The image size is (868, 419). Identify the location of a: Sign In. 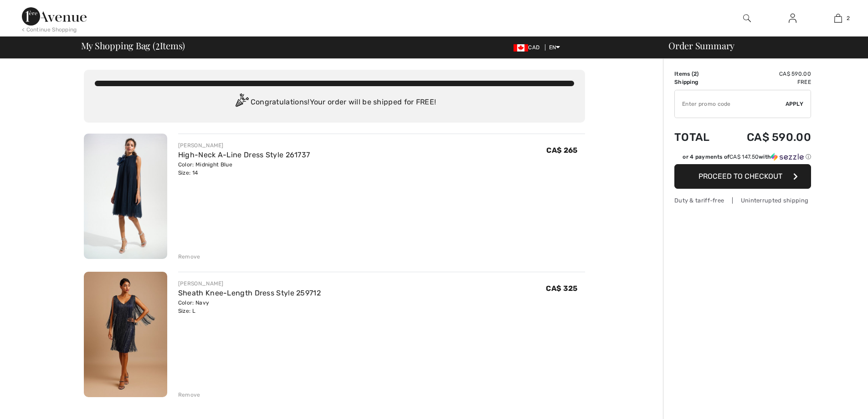
(793, 18).